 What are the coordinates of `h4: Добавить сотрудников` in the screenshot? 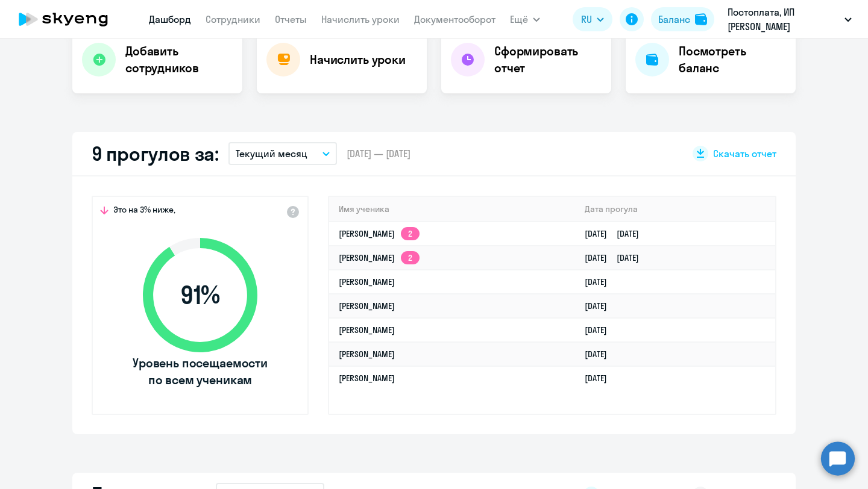 It's located at (179, 60).